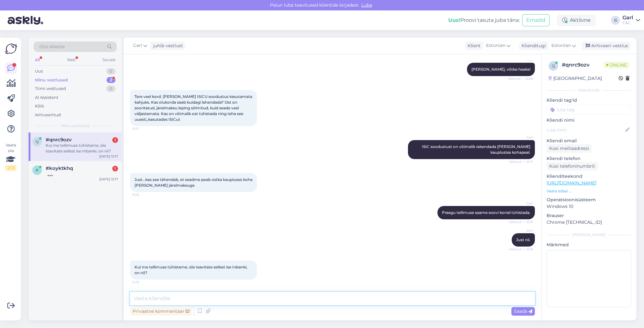 This screenshot has height=328, width=644. Describe the element at coordinates (71, 60) in the screenshot. I see `div: Web` at that location.